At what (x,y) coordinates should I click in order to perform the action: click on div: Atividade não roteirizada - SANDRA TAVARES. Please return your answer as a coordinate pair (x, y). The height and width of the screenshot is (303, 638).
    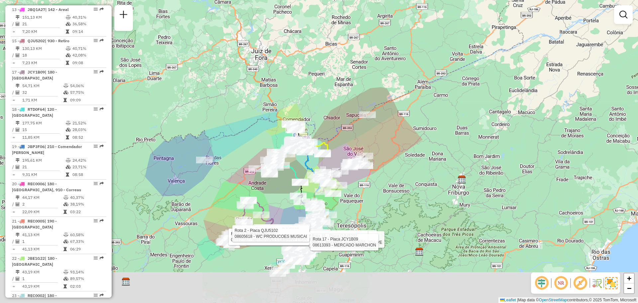
    Looking at the image, I should click on (368, 115).